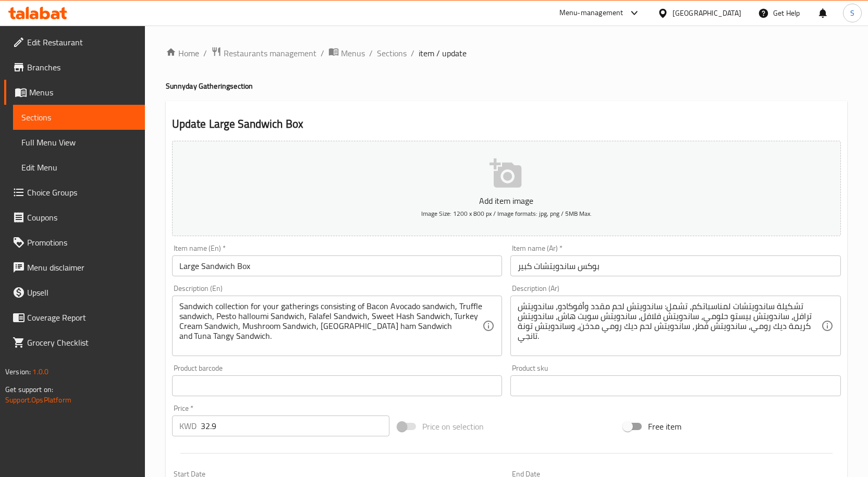  Describe the element at coordinates (81, 268) in the screenshot. I see `span: Menu disclaimer` at that location.